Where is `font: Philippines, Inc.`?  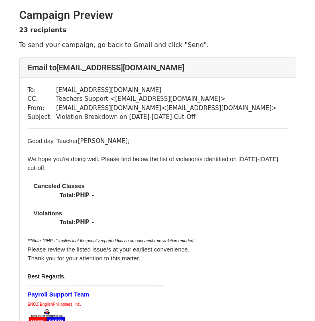
font: Philippines, Inc. is located at coordinates (67, 304).